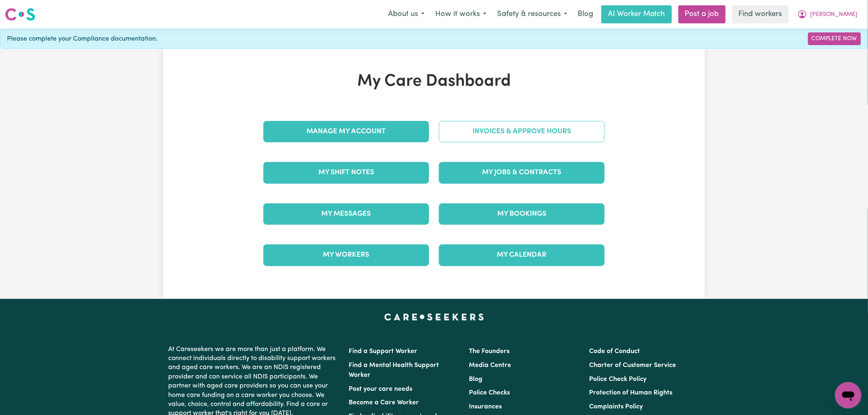 This screenshot has height=415, width=868. What do you see at coordinates (347, 131) in the screenshot?
I see `a: Manage My Account` at bounding box center [347, 131].